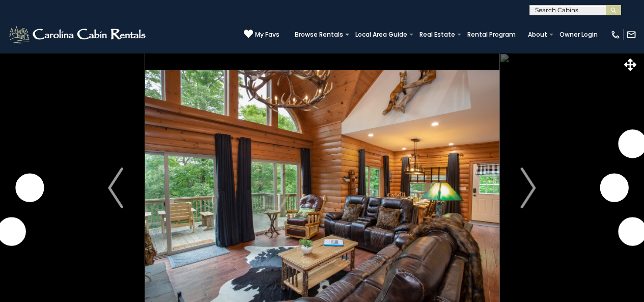  What do you see at coordinates (616, 35) in the screenshot?
I see `img: phone-regular-white.png` at bounding box center [616, 35].